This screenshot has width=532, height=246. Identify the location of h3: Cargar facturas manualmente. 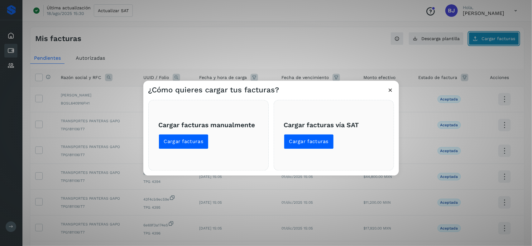
(208, 125).